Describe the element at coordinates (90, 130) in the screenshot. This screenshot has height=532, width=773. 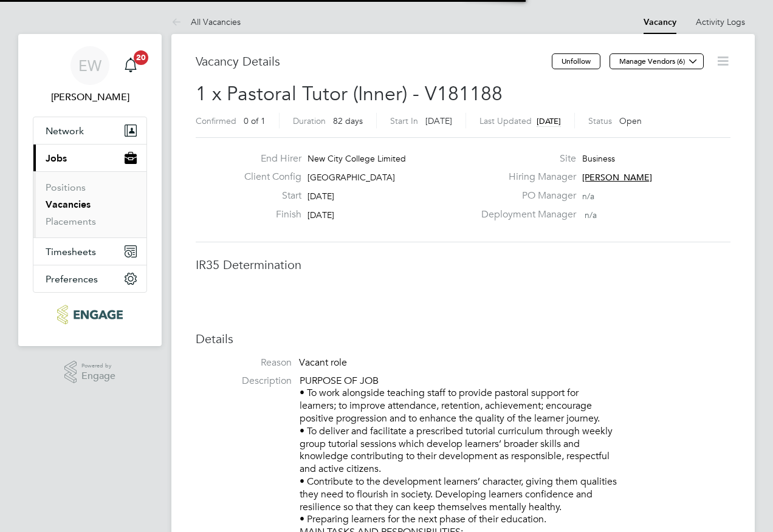
I see `button: Network` at that location.